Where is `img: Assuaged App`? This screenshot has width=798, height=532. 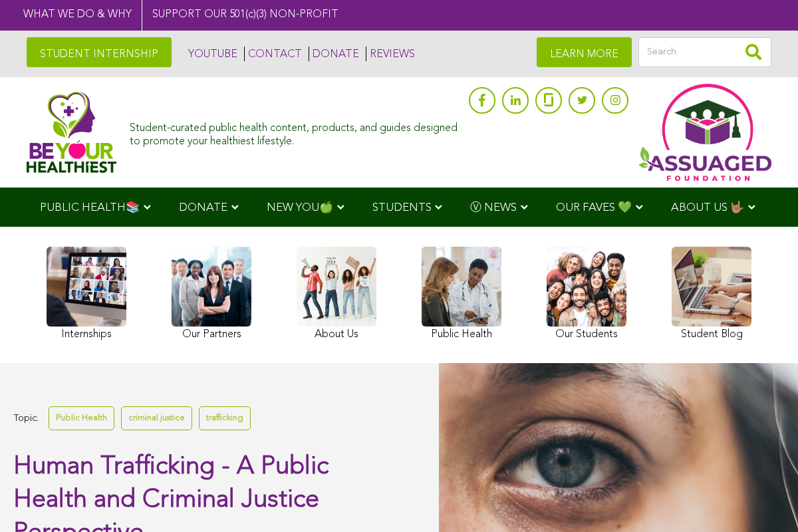
img: Assuaged App is located at coordinates (704, 133).